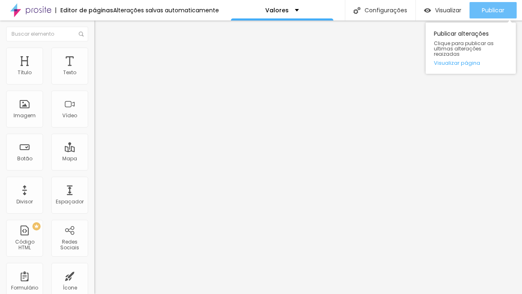 This screenshot has height=294, width=522. What do you see at coordinates (492, 10) in the screenshot?
I see `button: Publicar` at bounding box center [492, 10].